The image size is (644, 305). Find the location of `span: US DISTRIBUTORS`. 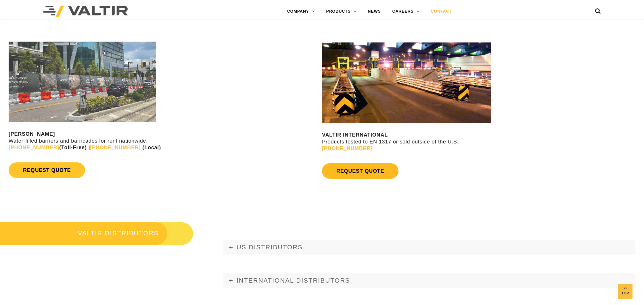

span: US DISTRIBUTORS is located at coordinates (270, 247).